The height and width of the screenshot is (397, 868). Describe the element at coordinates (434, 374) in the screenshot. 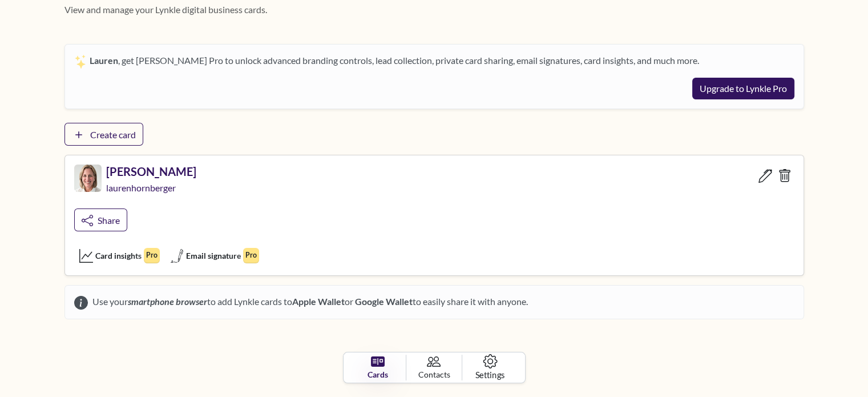

I see `span: Contacts` at that location.